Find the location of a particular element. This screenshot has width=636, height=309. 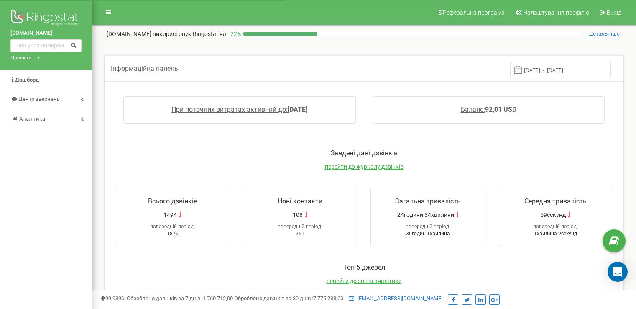

span: Оброблено дзвінків за 7 днів : is located at coordinates (180, 298).